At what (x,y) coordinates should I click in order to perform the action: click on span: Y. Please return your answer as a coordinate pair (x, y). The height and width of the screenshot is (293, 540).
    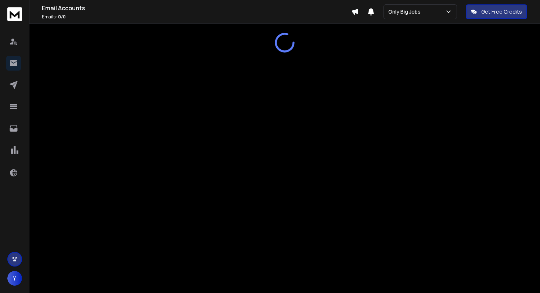
    Looking at the image, I should click on (15, 278).